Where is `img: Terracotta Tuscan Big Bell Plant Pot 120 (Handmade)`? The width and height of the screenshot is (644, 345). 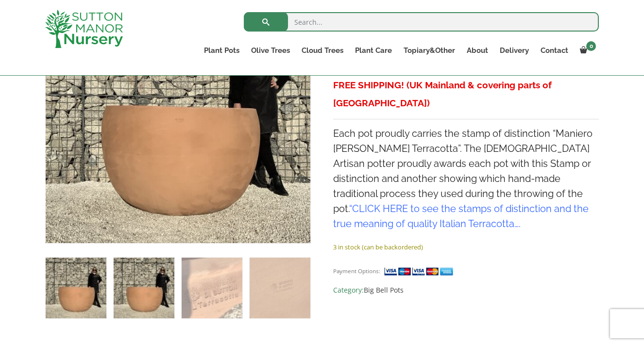
img: Terracotta Tuscan Big Bell Plant Pot 120 (Handmade) is located at coordinates (75, 288).